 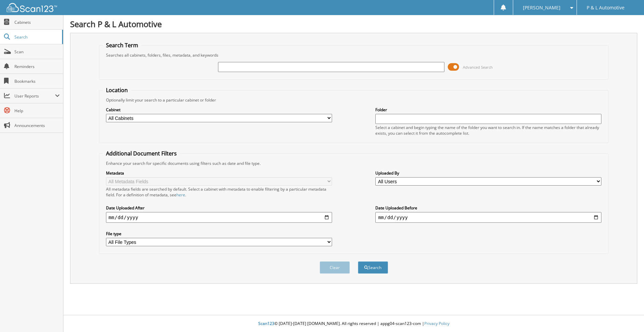 What do you see at coordinates (606, 7) in the screenshot?
I see `span: P & L Automotive` at bounding box center [606, 7].